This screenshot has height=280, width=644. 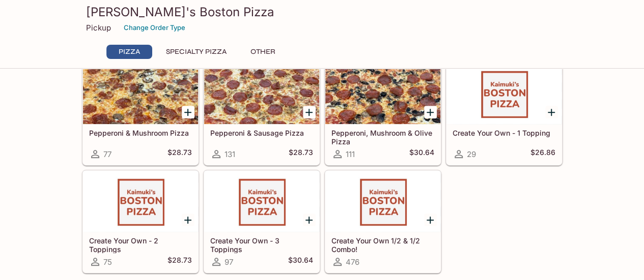 What do you see at coordinates (188, 112) in the screenshot?
I see `button: Add Pepperoni & Mushroom Pizza` at bounding box center [188, 112].